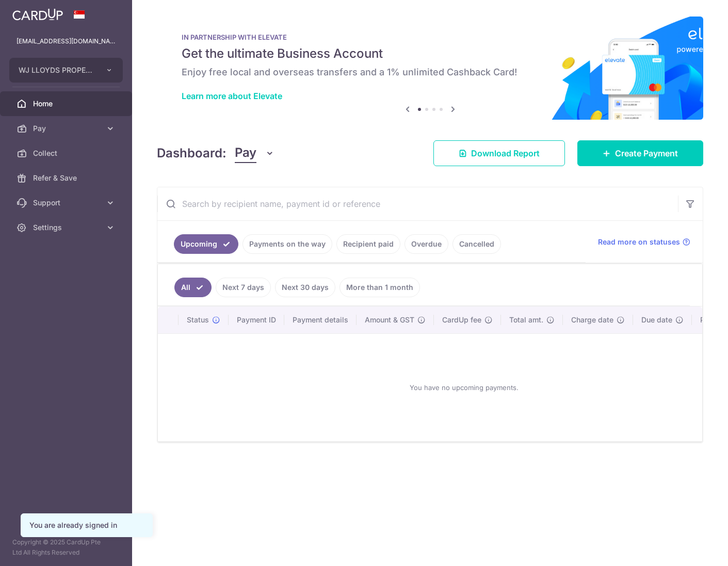 The height and width of the screenshot is (566, 728). What do you see at coordinates (380, 287) in the screenshot?
I see `a: More than 1 month` at bounding box center [380, 287].